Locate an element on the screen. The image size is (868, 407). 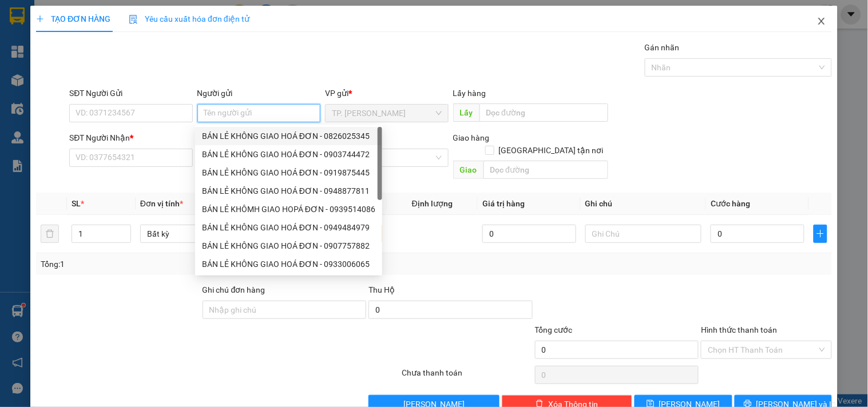
span: Bất kỳ is located at coordinates (198, 234).